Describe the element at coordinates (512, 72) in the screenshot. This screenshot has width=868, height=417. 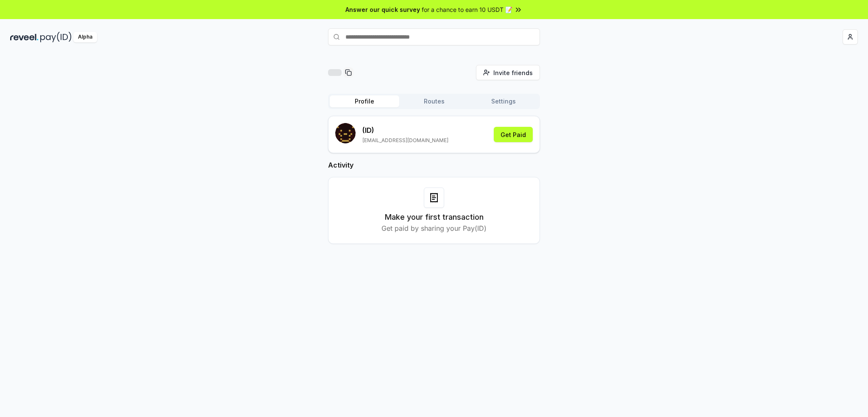
I see `span: Invite friends` at that location.